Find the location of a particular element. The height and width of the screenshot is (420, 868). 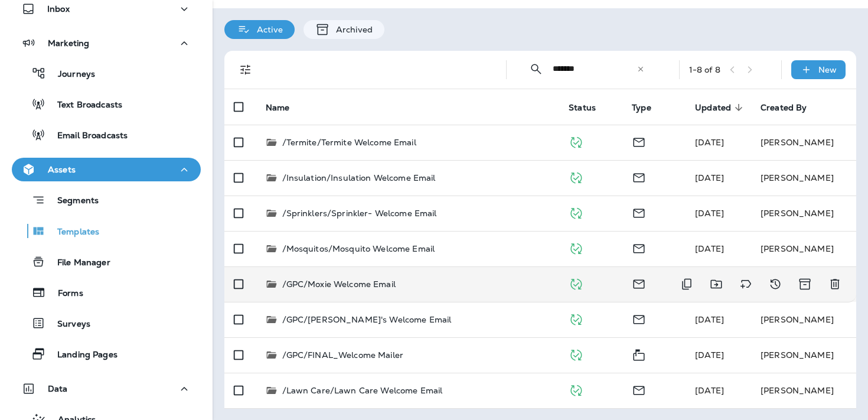

p: /Insulation/Insulation Welcome Email is located at coordinates (360, 178).